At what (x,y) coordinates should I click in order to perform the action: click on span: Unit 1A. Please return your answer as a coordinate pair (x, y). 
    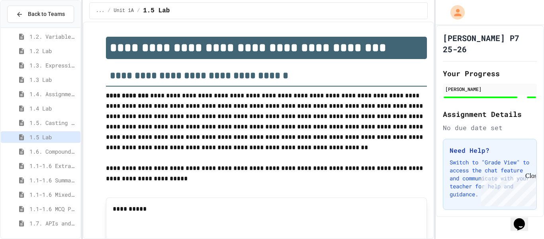
    Looking at the image, I should click on (124, 11).